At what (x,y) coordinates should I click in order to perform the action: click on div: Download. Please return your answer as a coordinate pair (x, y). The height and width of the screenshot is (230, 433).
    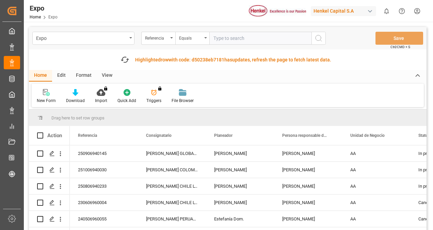
    Looking at the image, I should click on (75, 100).